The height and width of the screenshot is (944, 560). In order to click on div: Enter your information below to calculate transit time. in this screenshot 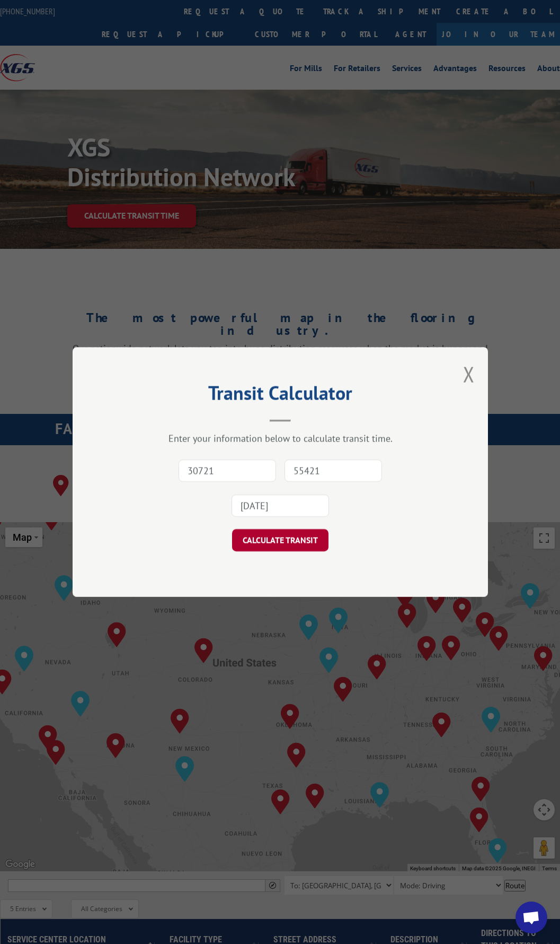, I will do `click(281, 438)`.